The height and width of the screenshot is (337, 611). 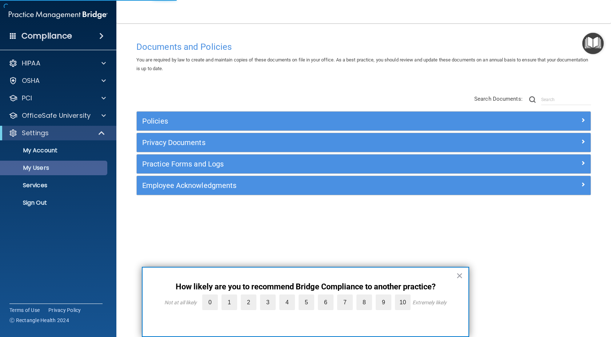 What do you see at coordinates (180, 302) in the screenshot?
I see `div: Not at all likely` at bounding box center [180, 302].